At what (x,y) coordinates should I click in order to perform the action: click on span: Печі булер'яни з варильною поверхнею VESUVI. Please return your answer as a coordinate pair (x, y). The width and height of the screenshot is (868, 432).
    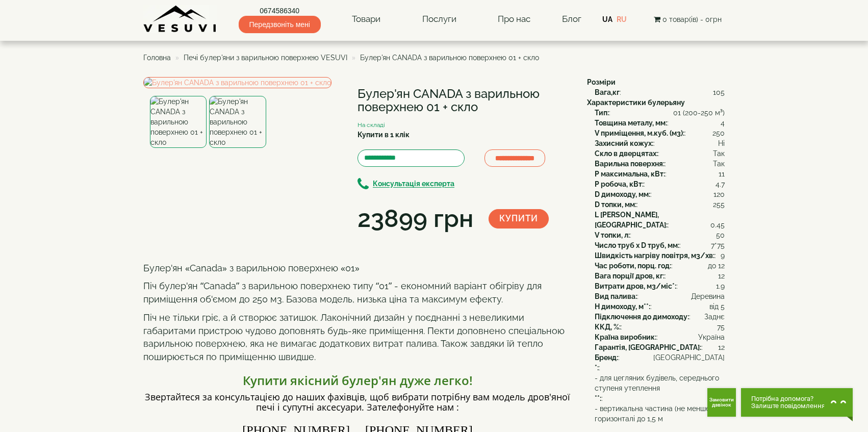
    Looking at the image, I should click on (265, 58).